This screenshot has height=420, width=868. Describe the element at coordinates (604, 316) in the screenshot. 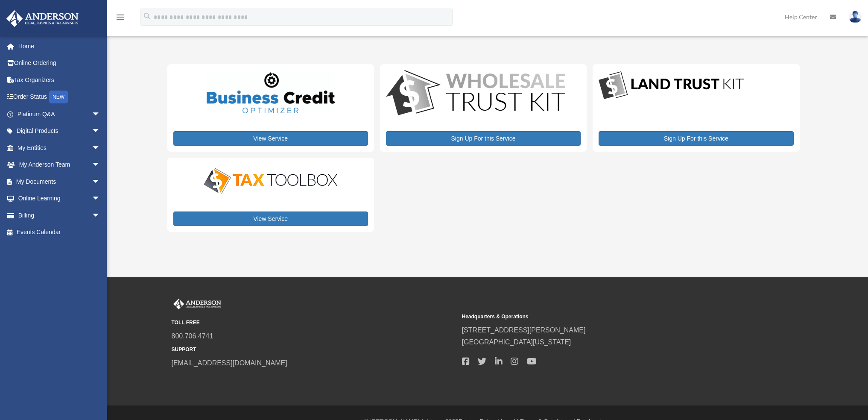

I see `small: Headquarters & Operations` at that location.